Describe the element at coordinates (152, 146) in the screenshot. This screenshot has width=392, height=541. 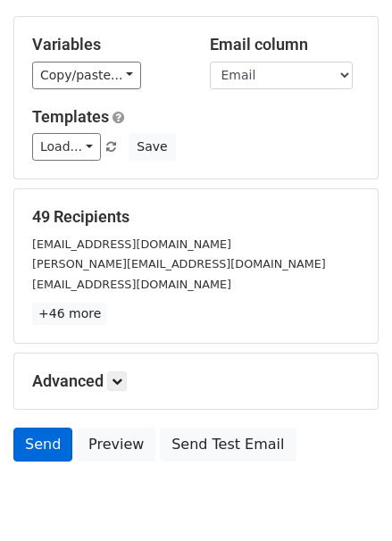
I see `button: Save` at that location.